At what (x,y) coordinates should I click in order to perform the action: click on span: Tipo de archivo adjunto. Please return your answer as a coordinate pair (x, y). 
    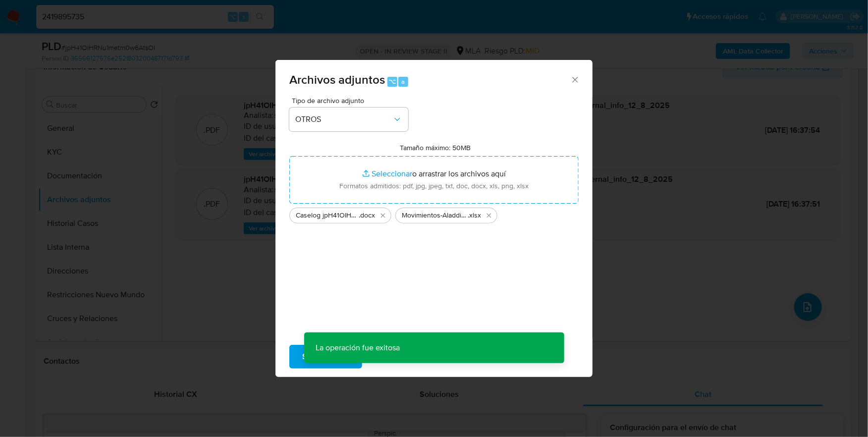
    Looking at the image, I should click on (351, 101).